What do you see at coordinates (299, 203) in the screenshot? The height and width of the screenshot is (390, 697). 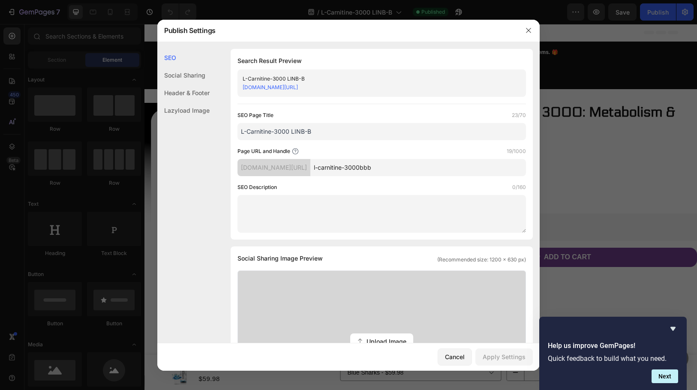 I see `img: KachingBundles.png` at bounding box center [299, 203].